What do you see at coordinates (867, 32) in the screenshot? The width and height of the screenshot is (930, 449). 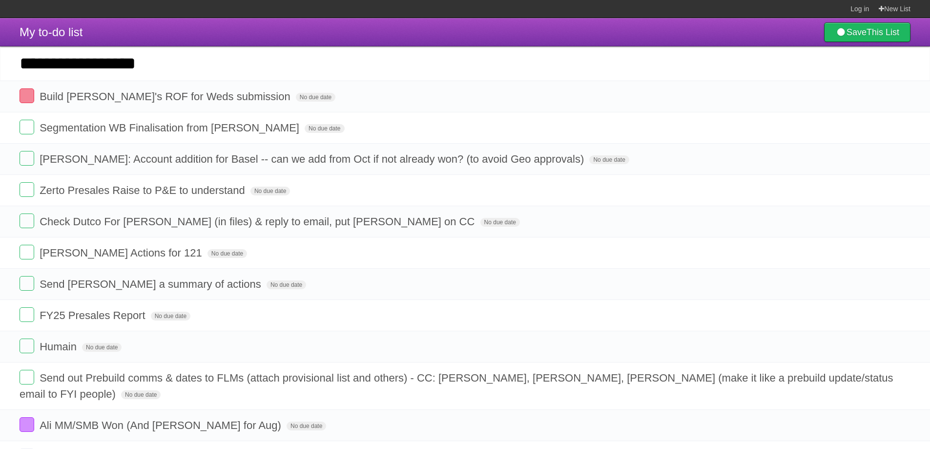 I see `a: SaveThis List` at bounding box center [867, 32].